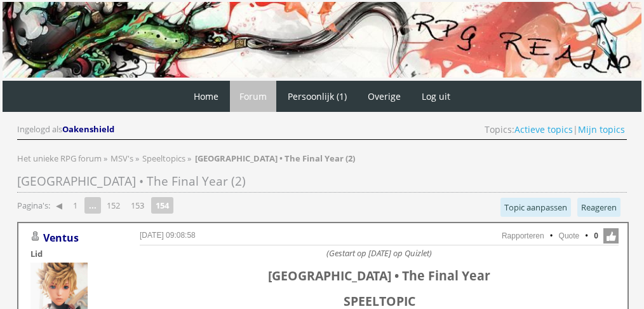 This screenshot has height=309, width=644. I want to click on span: Oakenshield, so click(88, 129).